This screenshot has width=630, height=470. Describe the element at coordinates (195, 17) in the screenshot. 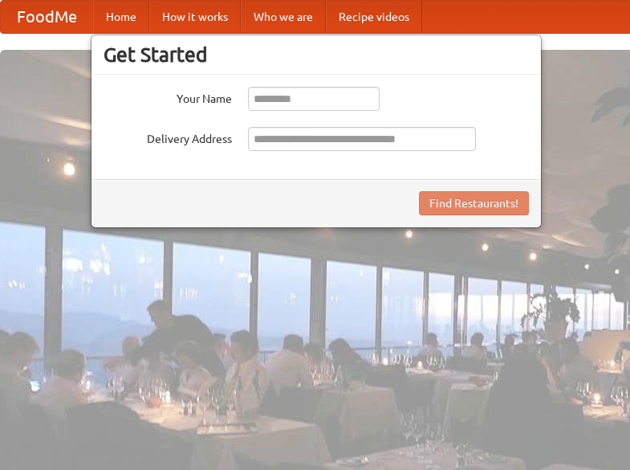

I see `a: How it works` at that location.